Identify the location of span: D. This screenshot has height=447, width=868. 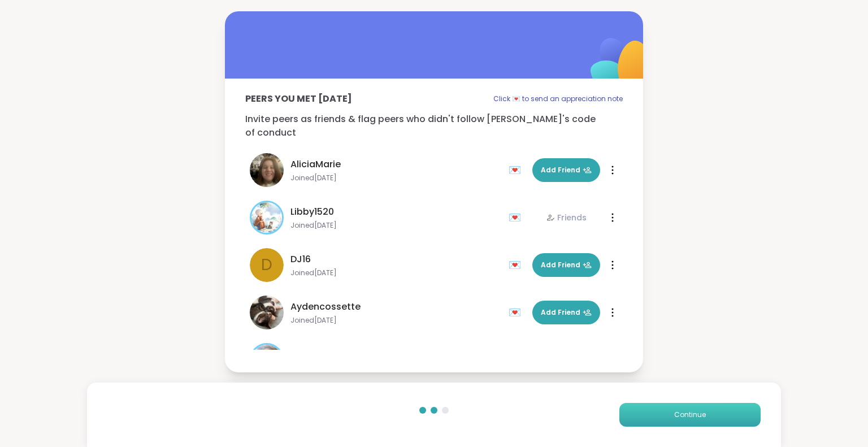
(266, 265).